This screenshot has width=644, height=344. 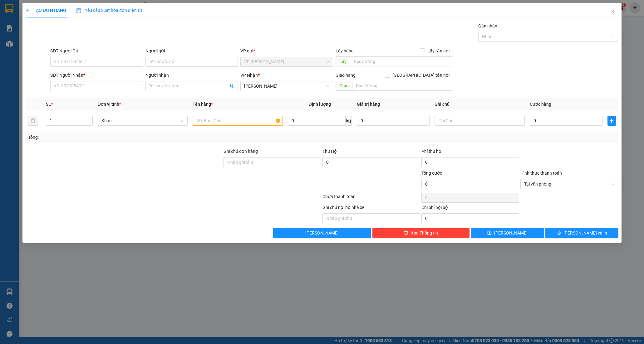 I want to click on span: SL, so click(x=48, y=104).